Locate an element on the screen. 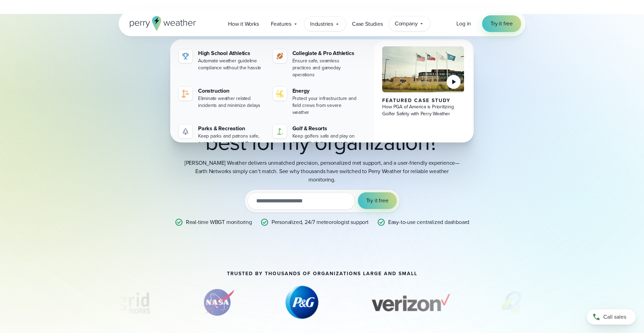 This screenshot has width=644, height=333. a: Log in is located at coordinates (463, 24).